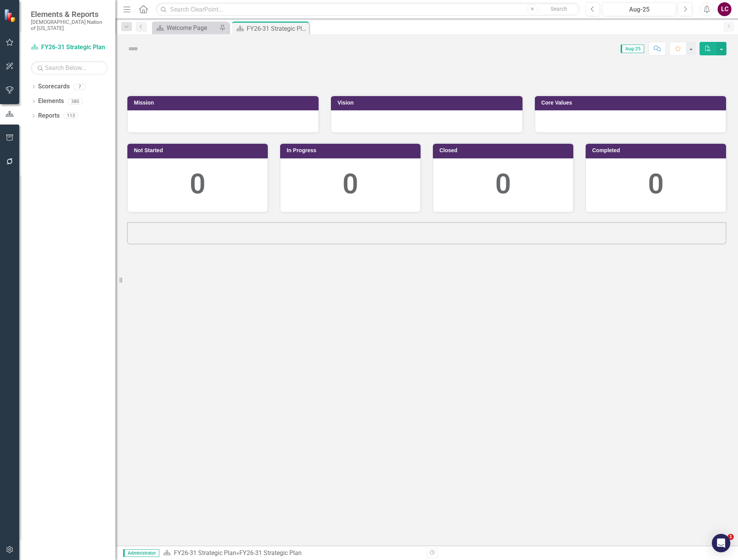 This screenshot has height=560, width=738. I want to click on span: Elements & Reports, so click(69, 14).